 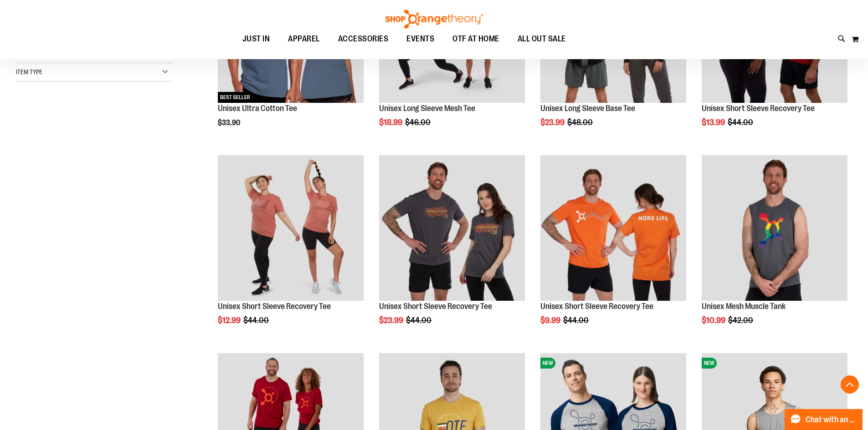 What do you see at coordinates (542, 39) in the screenshot?
I see `span: ALL OUT SALE` at bounding box center [542, 39].